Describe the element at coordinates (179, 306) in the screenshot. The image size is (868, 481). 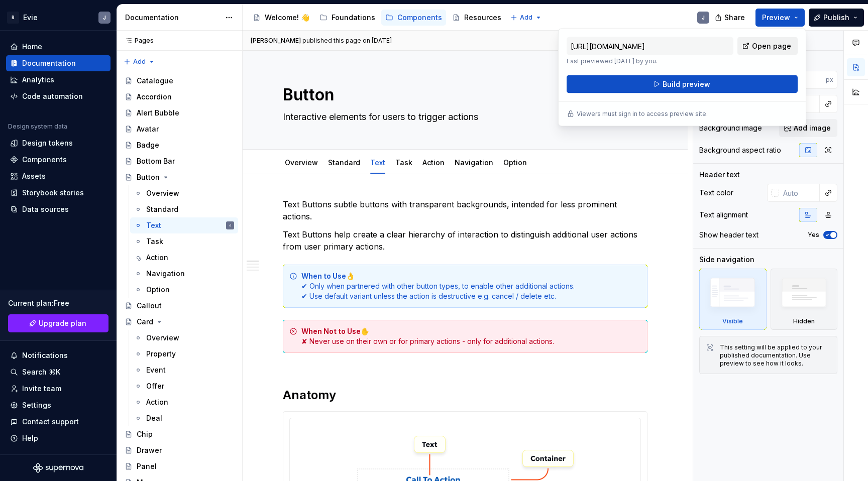
I see `a: Callout` at that location.